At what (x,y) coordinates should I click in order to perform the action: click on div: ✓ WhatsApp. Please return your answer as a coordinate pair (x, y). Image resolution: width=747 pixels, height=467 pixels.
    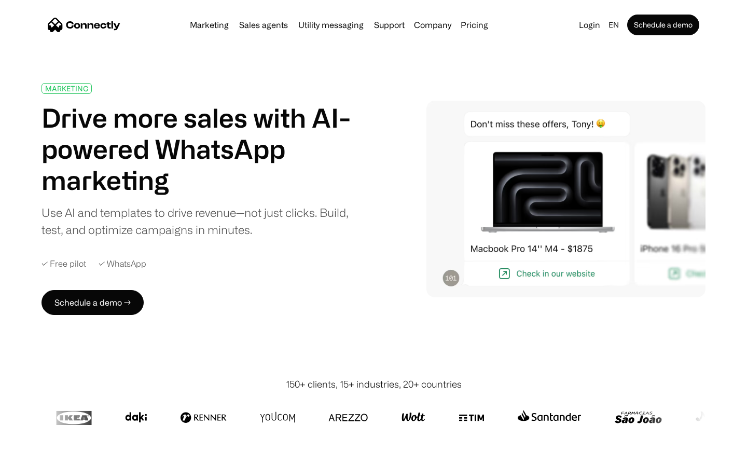
    Looking at the image, I should click on (122, 264).